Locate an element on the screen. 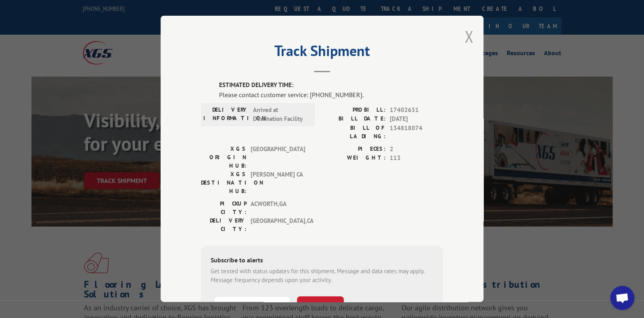 This screenshot has height=318, width=644. label: DELIVERY INFORMATION: is located at coordinates (226, 115).